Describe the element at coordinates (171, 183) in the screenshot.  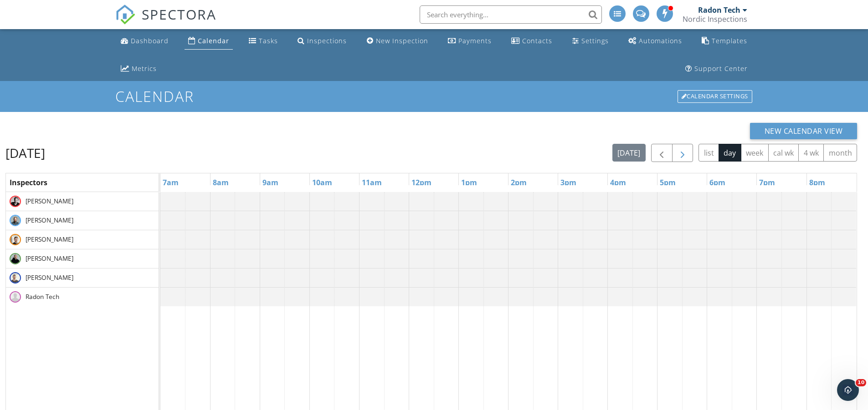
I see `a: 7am` at that location.